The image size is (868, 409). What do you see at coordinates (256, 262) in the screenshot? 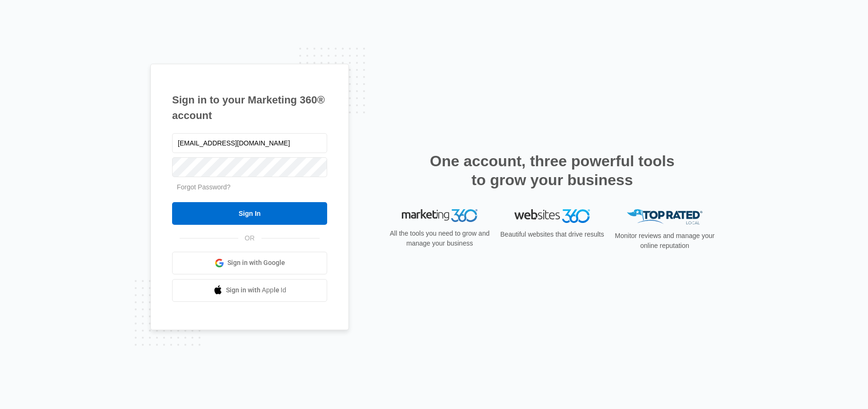
I see `span: Sign in with Google` at bounding box center [256, 262].